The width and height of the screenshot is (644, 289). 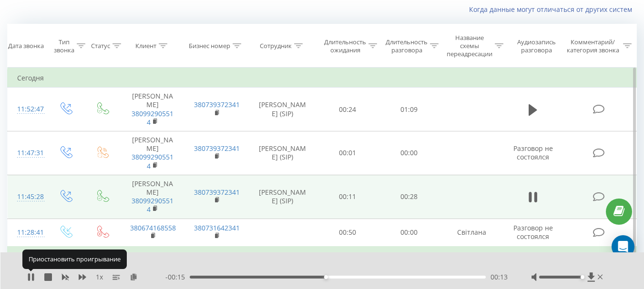 I want to click on div: Приостановить проигрывание, so click(x=74, y=260).